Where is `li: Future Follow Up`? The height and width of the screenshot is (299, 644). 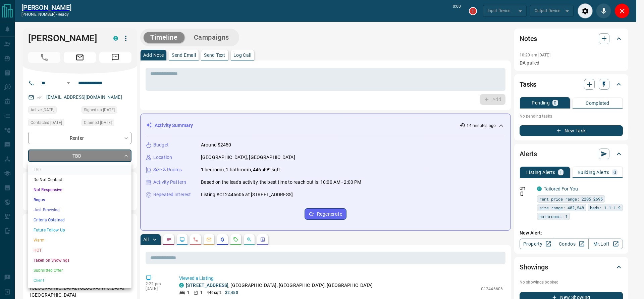 li: Future Follow Up is located at coordinates (80, 230).